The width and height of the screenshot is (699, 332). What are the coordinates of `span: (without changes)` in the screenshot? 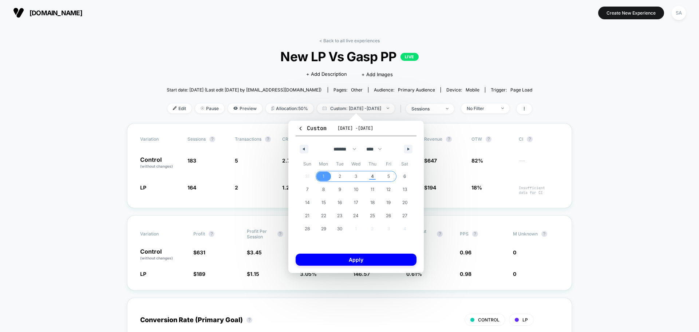 It's located at (156, 258).